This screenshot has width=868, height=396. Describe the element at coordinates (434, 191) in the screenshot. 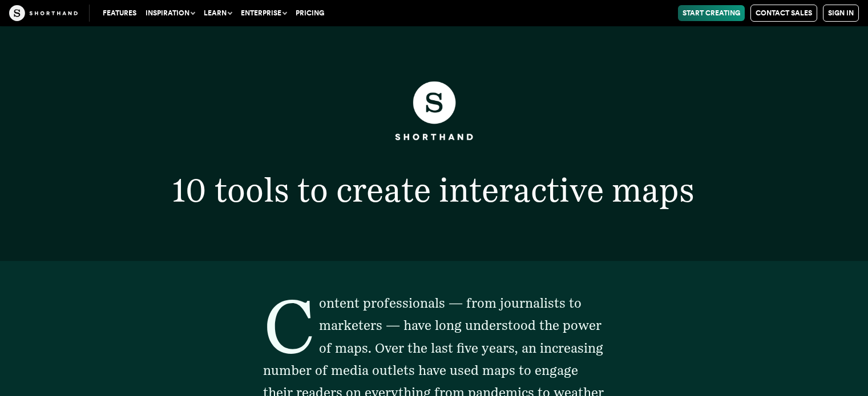

I see `h1: 10 tools to create interactive maps` at that location.